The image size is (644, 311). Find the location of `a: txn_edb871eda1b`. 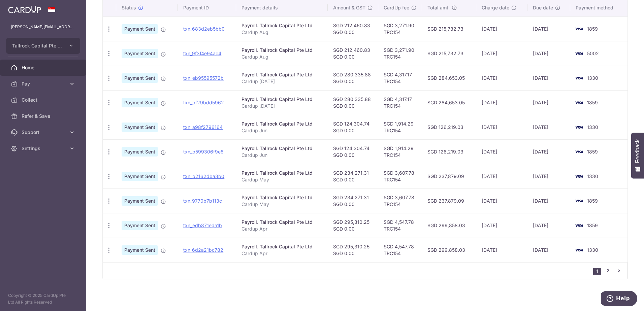

a: txn_edb871eda1b is located at coordinates (202, 225).